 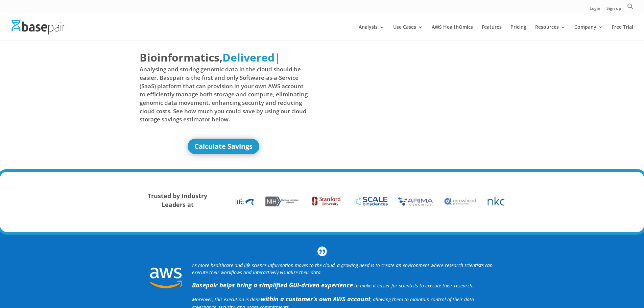 I want to click on img: Basepair, so click(x=38, y=27).